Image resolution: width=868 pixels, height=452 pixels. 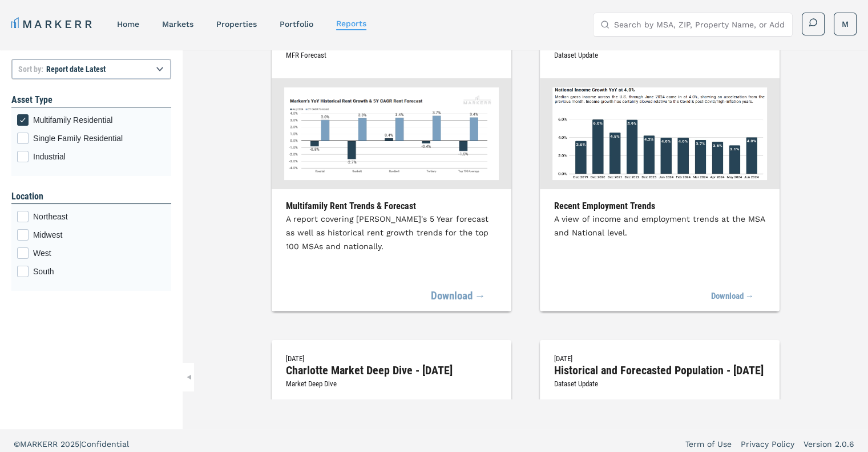 I want to click on span: Midwest, so click(x=100, y=235).